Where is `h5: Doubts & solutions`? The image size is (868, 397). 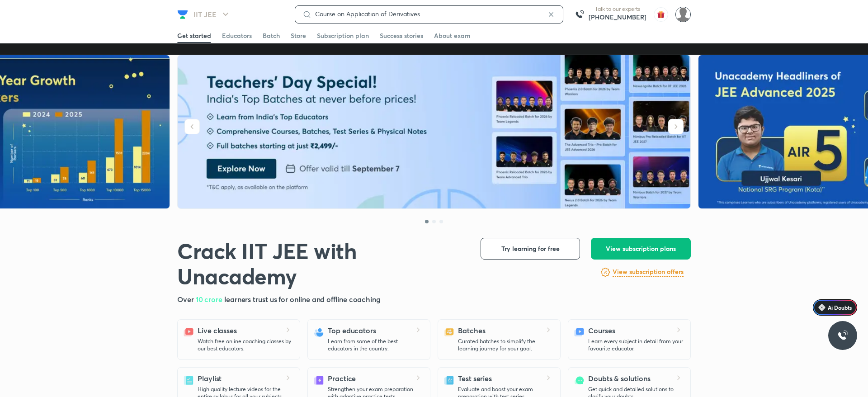
h5: Doubts & solutions is located at coordinates (619, 379).